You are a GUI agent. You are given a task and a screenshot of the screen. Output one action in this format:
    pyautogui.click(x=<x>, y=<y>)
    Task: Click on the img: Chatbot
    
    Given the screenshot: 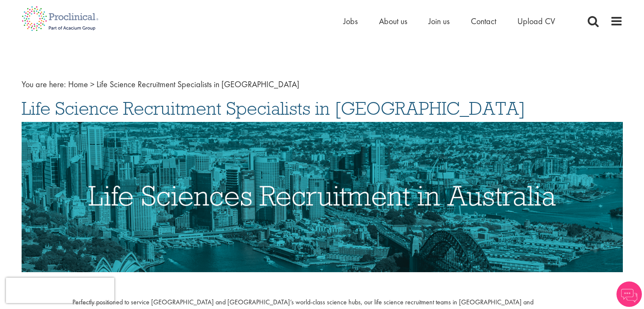 What is the action you would take?
    pyautogui.click(x=629, y=294)
    